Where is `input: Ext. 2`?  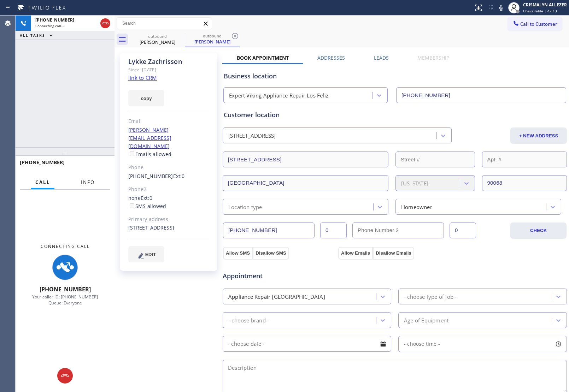 input: Ext. 2 is located at coordinates (462, 230).